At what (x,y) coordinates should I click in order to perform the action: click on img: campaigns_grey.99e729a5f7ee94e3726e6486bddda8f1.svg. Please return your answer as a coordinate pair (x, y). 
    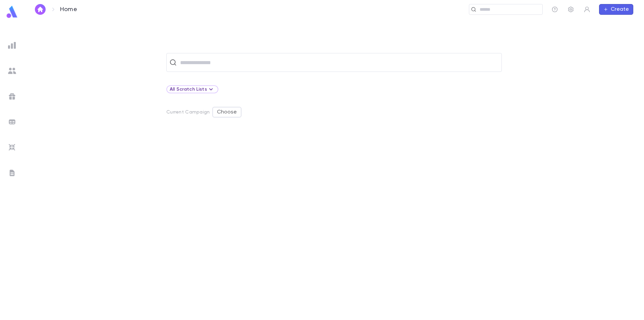
    Looking at the image, I should click on (12, 97).